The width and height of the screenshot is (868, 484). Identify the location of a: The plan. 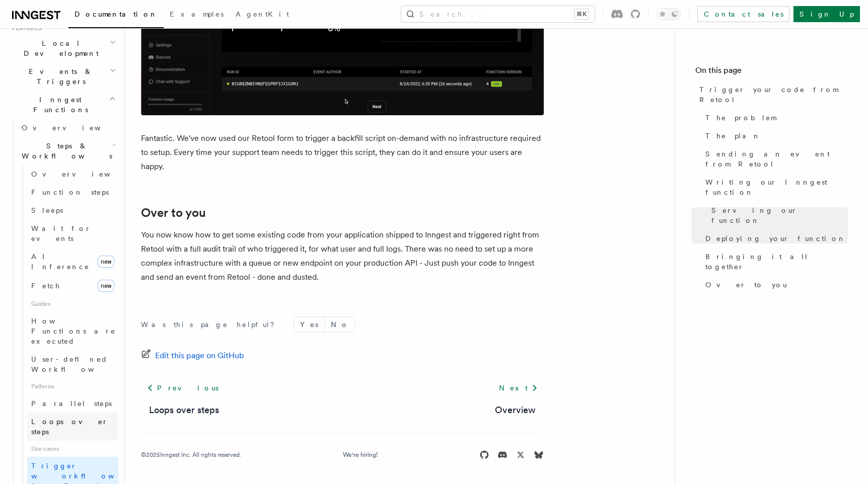
(774, 136).